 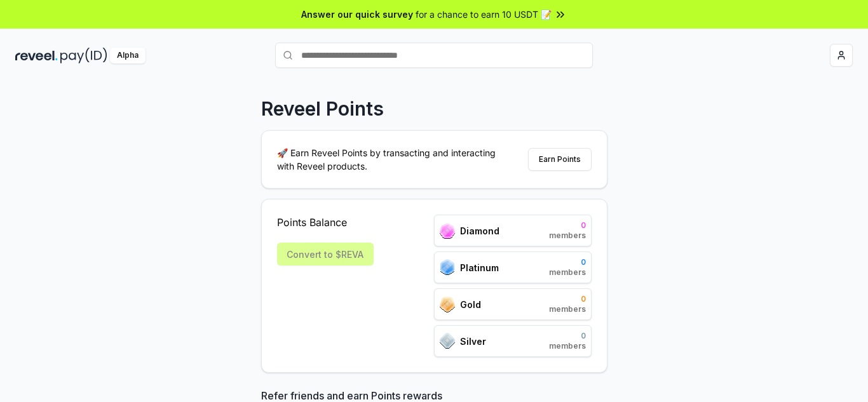 What do you see at coordinates (391, 160) in the screenshot?
I see `p: 🚀 Earn Reveel Points by transacting and interacting with Reveel products.` at bounding box center [391, 160].